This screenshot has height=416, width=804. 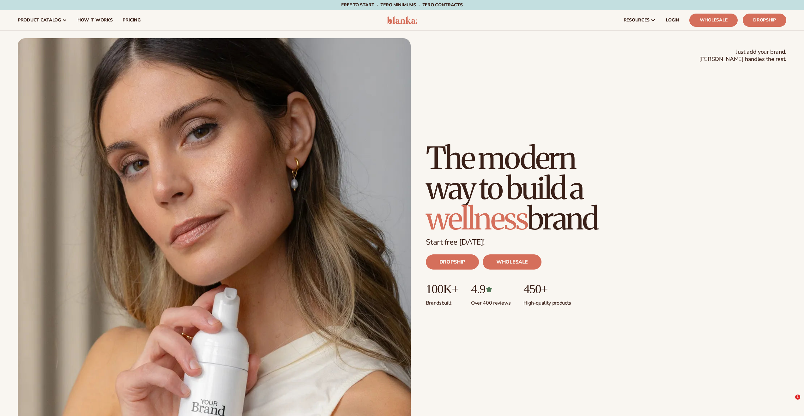 What do you see at coordinates (39, 20) in the screenshot?
I see `span: product catalog` at bounding box center [39, 20].